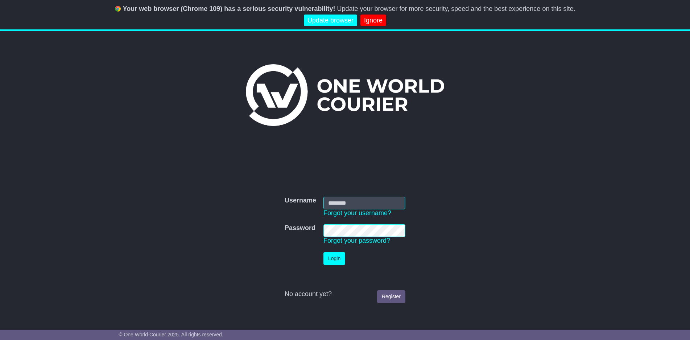 The width and height of the screenshot is (690, 340). I want to click on a: Forgot your password?, so click(357, 241).